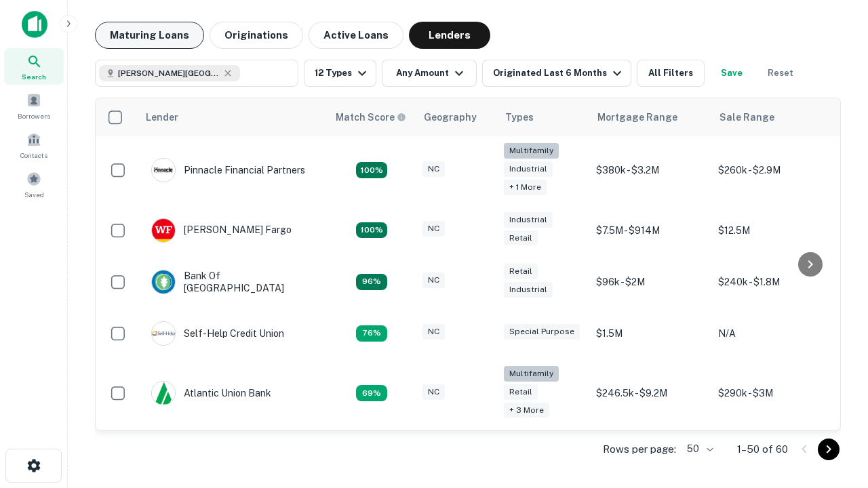 This screenshot has height=488, width=868. I want to click on span: Search, so click(34, 76).